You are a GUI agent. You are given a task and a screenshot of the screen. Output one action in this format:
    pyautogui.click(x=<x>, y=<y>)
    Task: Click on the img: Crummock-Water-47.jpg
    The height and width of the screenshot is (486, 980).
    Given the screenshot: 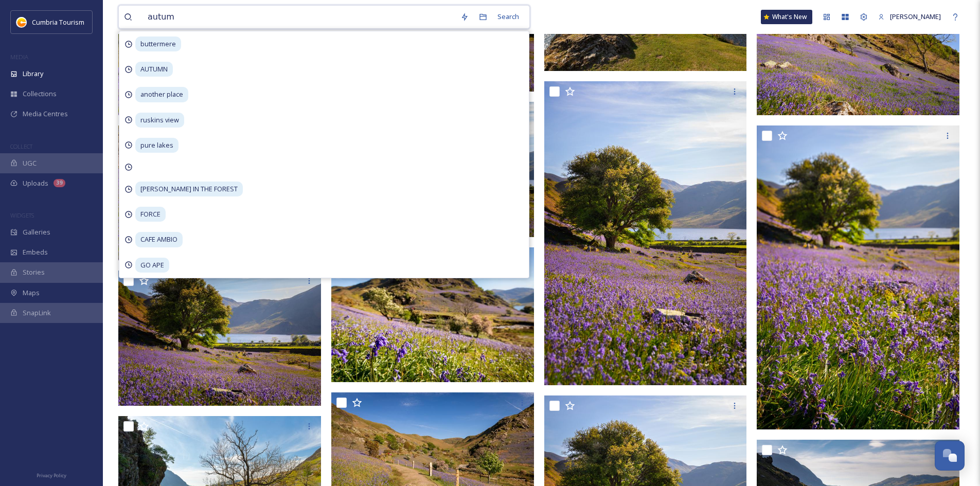 What is the action you would take?
    pyautogui.click(x=220, y=338)
    